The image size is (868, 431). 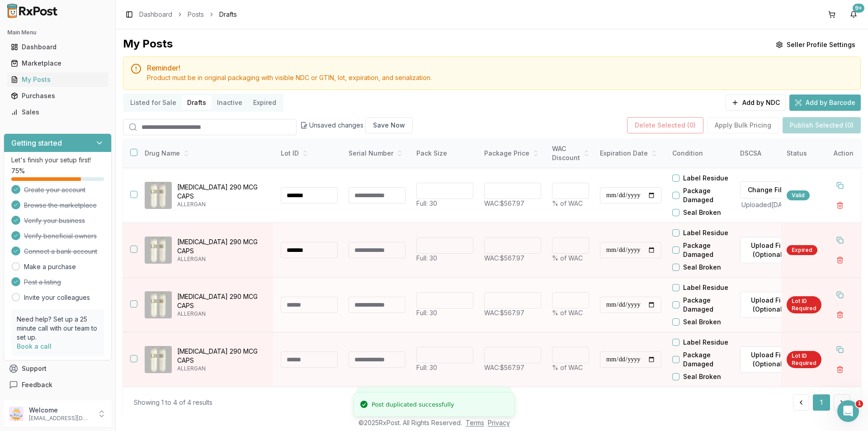 What do you see at coordinates (60, 252) in the screenshot?
I see `span: Connect a bank account` at bounding box center [60, 252].